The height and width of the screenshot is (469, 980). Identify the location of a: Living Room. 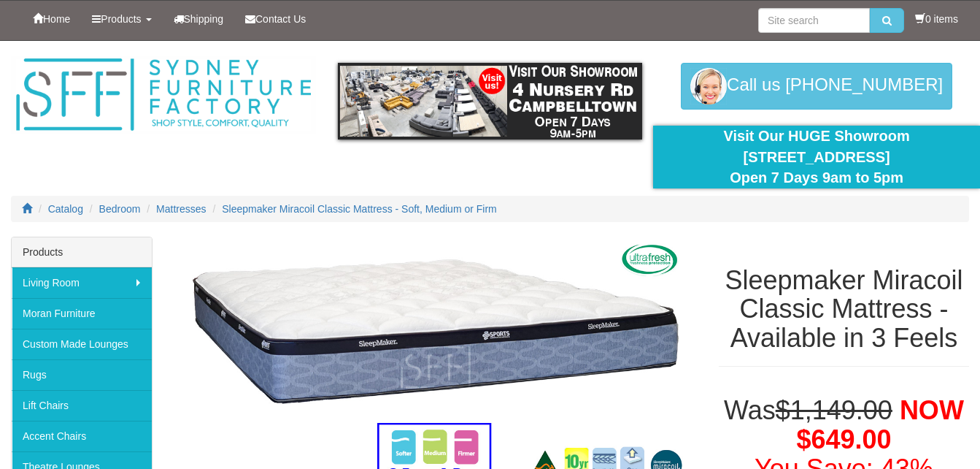
(82, 283).